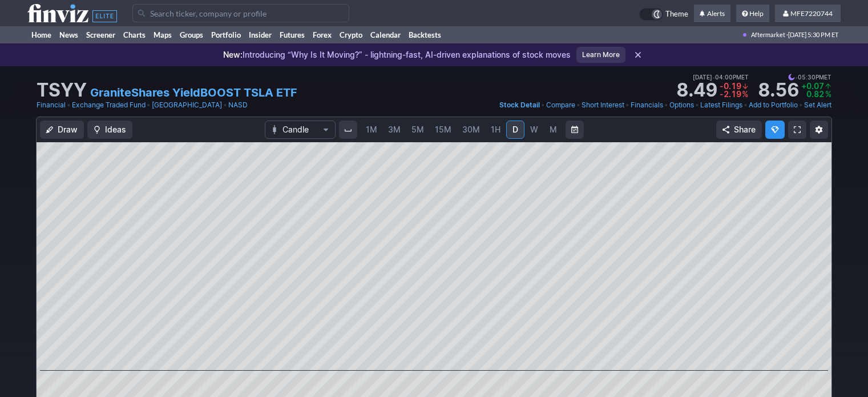 The image size is (868, 397). What do you see at coordinates (730, 85) in the screenshot?
I see `span: -0.19` at bounding box center [730, 85].